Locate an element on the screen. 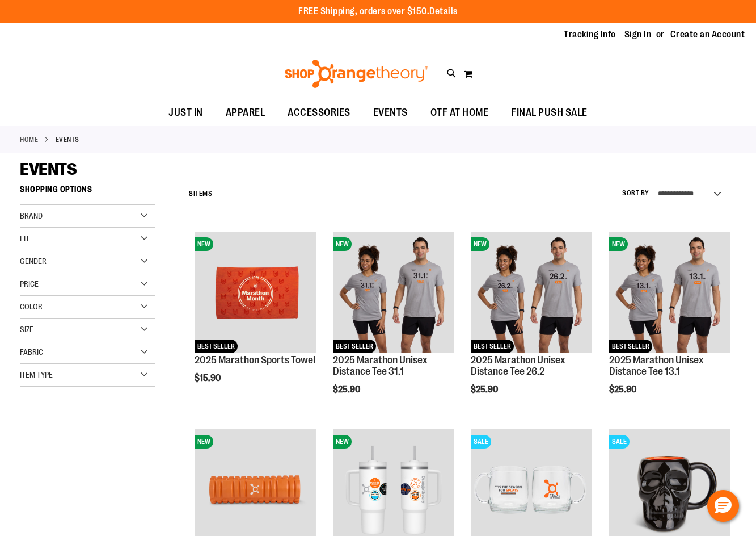  span: Price is located at coordinates (29, 284).